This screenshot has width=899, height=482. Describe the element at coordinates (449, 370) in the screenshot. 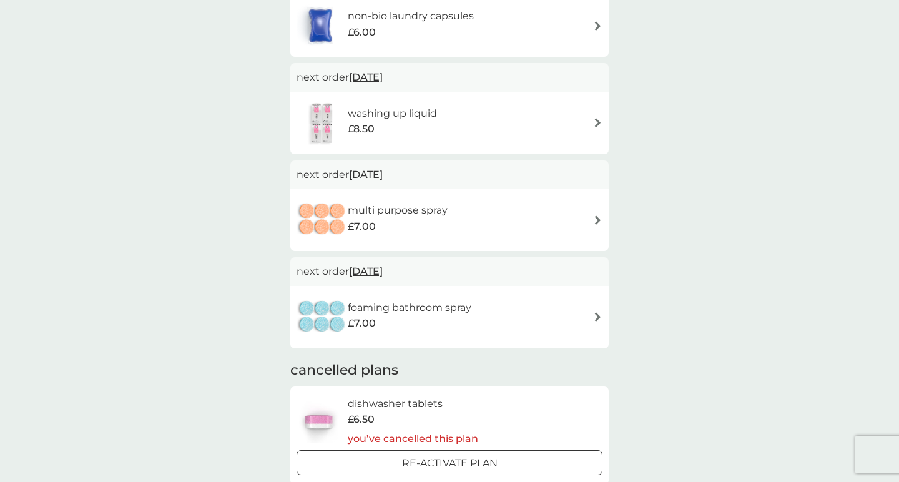

I see `h2: cancelled plans` at that location.